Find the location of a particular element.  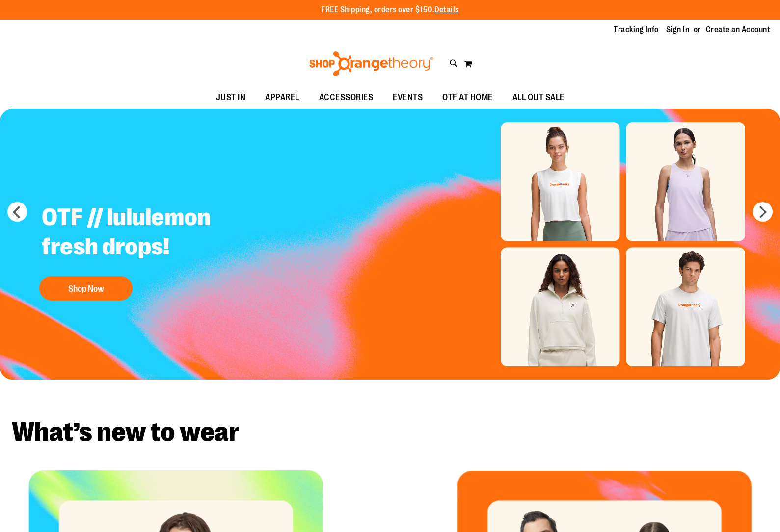

h2: What’s new to wear is located at coordinates (390, 432).